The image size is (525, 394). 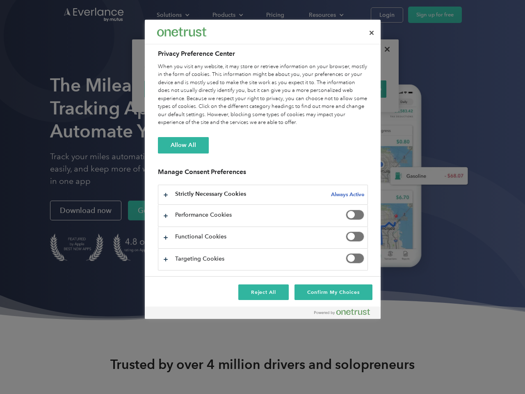 I want to click on h2: Privacy Preference Center, so click(x=263, y=54).